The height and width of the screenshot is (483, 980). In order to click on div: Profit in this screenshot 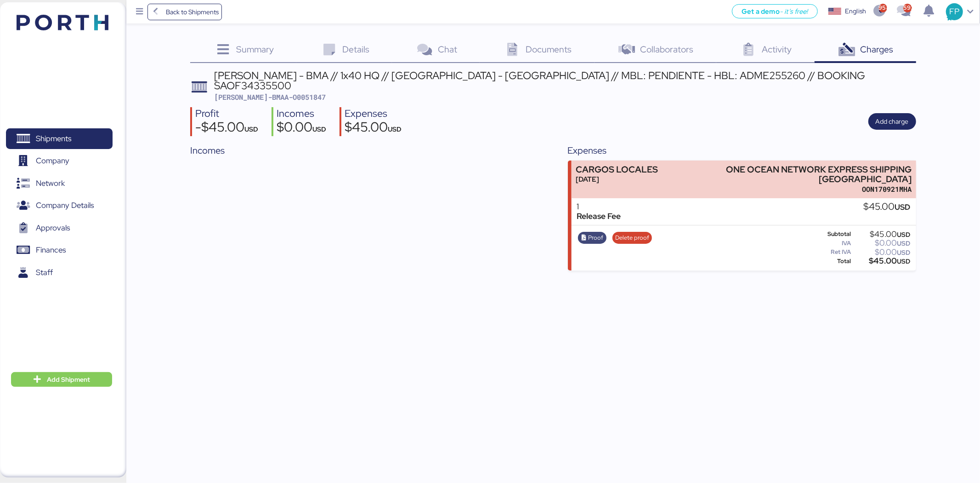, I will do `click(227, 113)`.